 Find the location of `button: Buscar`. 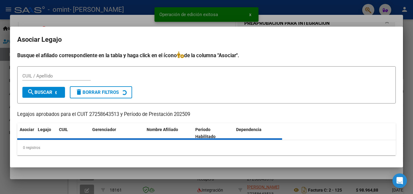

button: Buscar is located at coordinates (44, 92).